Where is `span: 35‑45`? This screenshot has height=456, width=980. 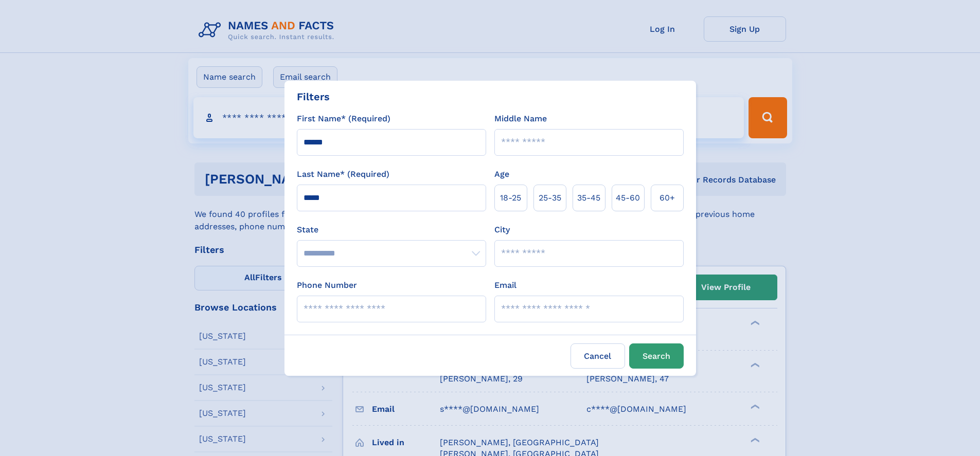 span: 35‑45 is located at coordinates (589, 198).